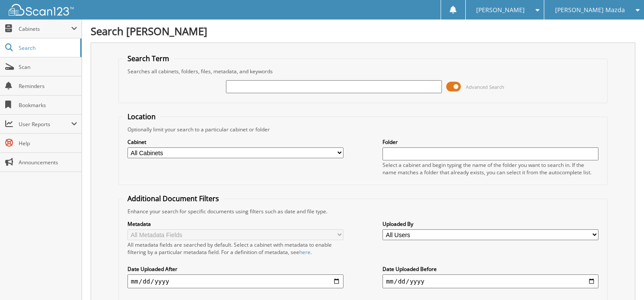  What do you see at coordinates (48, 105) in the screenshot?
I see `span: Bookmarks` at bounding box center [48, 105].